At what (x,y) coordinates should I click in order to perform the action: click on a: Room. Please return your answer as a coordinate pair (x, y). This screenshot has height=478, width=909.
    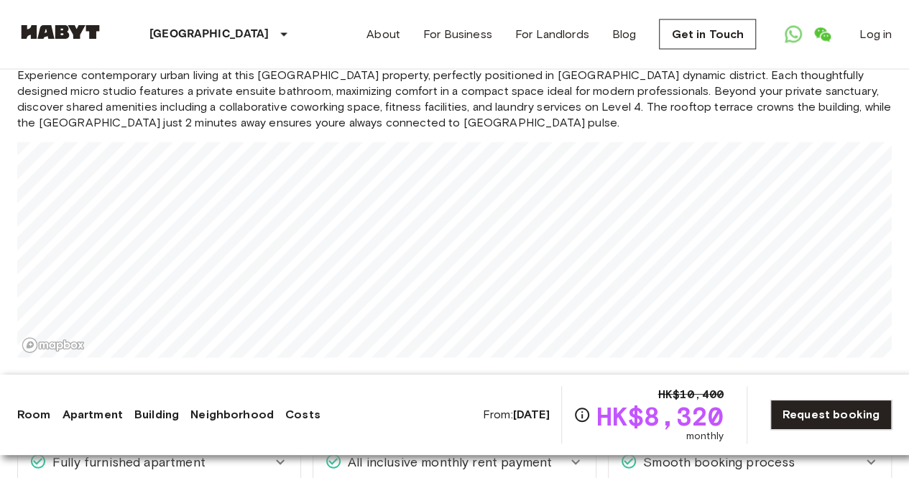
    Looking at the image, I should click on (34, 414).